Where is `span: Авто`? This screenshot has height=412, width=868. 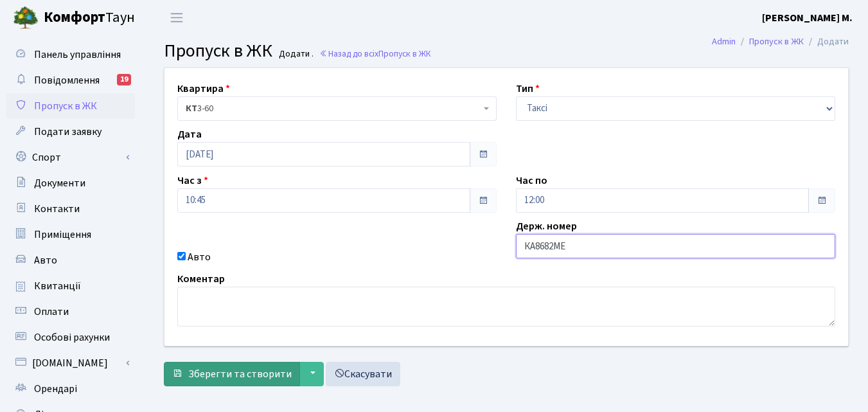
span: Авто is located at coordinates (46, 260).